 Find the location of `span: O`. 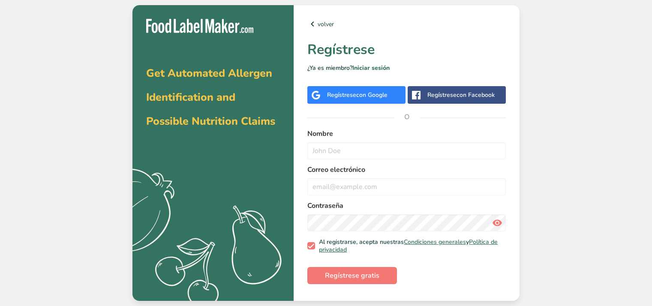

span: O is located at coordinates (407, 117).